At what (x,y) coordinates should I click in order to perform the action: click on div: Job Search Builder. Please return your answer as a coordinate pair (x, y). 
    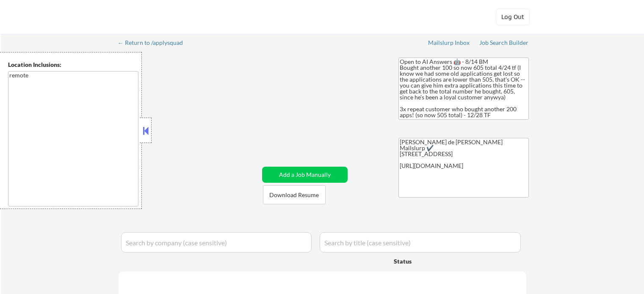
    Looking at the image, I should click on (504, 43).